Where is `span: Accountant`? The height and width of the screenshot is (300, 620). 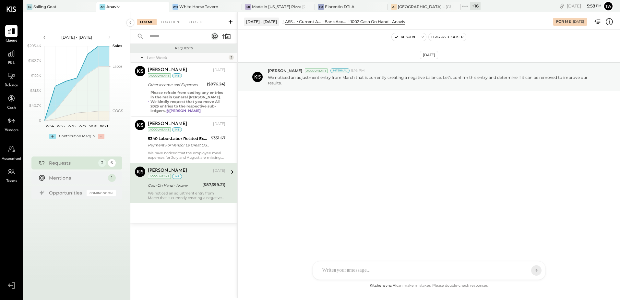
span: Accountant is located at coordinates (11, 159).